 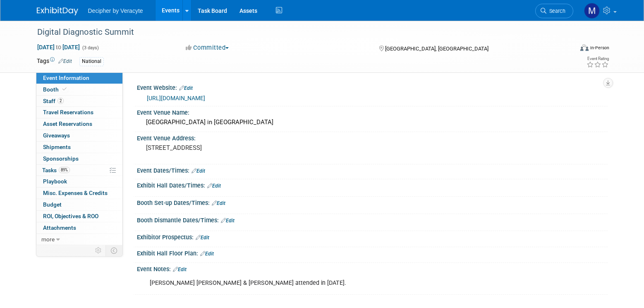 I want to click on span: Giveaways, so click(x=56, y=135).